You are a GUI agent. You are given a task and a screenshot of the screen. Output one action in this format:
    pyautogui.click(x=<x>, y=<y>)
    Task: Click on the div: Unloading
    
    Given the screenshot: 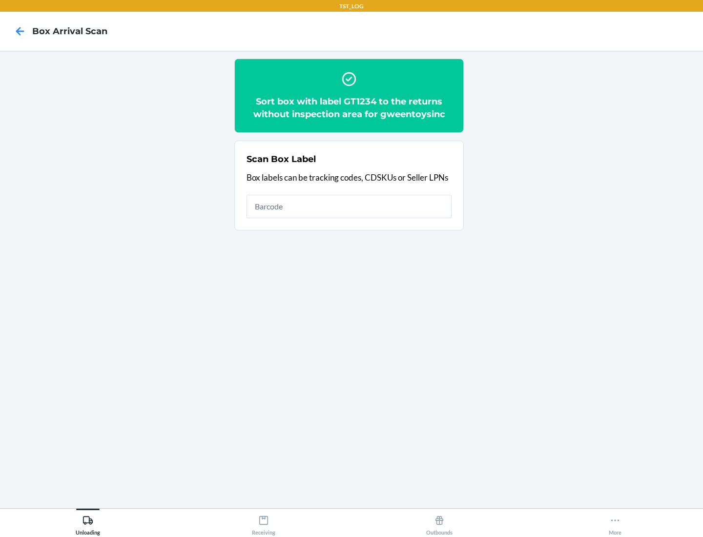 What is the action you would take?
    pyautogui.click(x=88, y=523)
    